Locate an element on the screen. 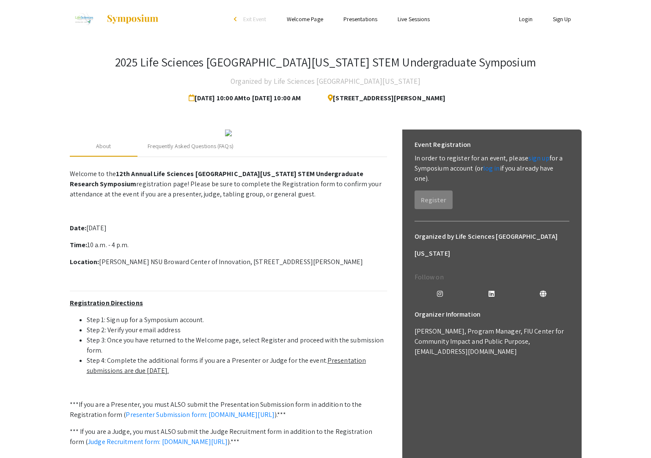 This screenshot has width=651, height=458. div: arrow_back_ios is located at coordinates (236, 19).